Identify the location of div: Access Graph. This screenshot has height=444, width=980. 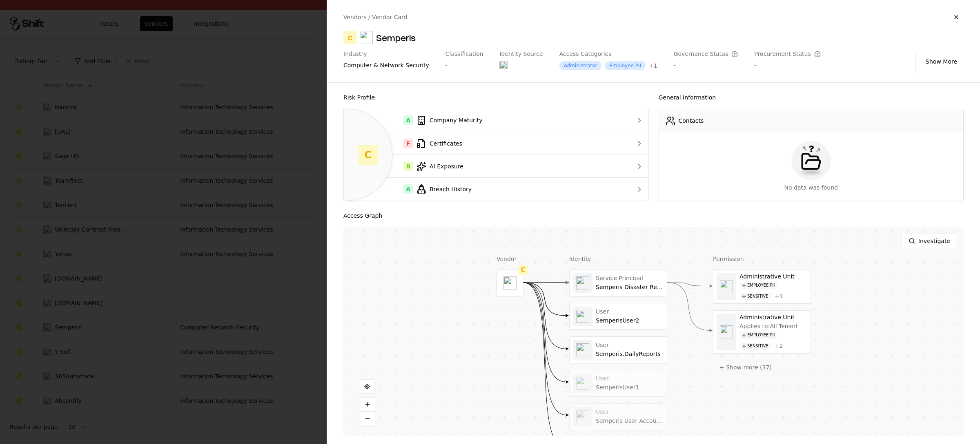
(653, 215).